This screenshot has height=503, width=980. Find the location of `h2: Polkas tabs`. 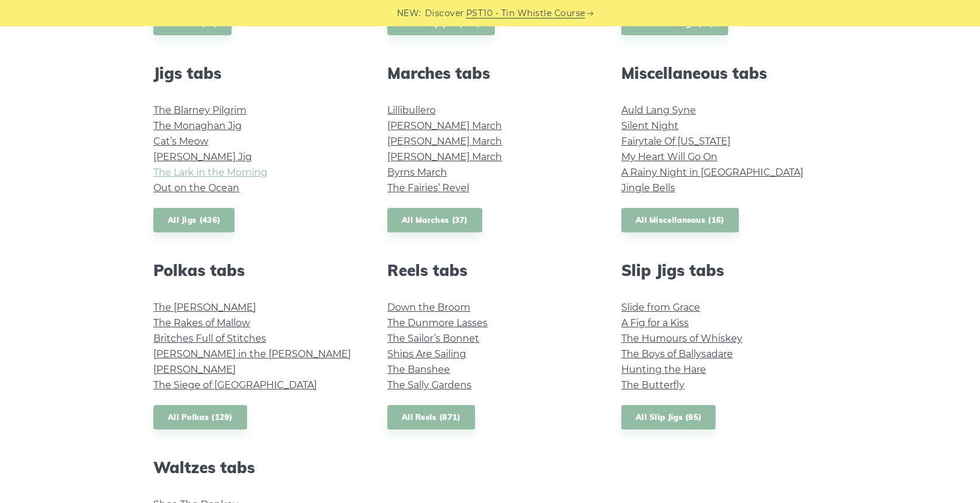

h2: Polkas tabs is located at coordinates (256, 270).